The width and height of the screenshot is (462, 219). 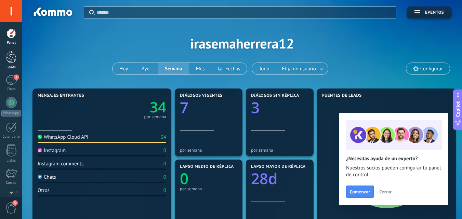 What do you see at coordinates (302, 69) in the screenshot?
I see `button: Elija un usuario` at bounding box center [302, 69].